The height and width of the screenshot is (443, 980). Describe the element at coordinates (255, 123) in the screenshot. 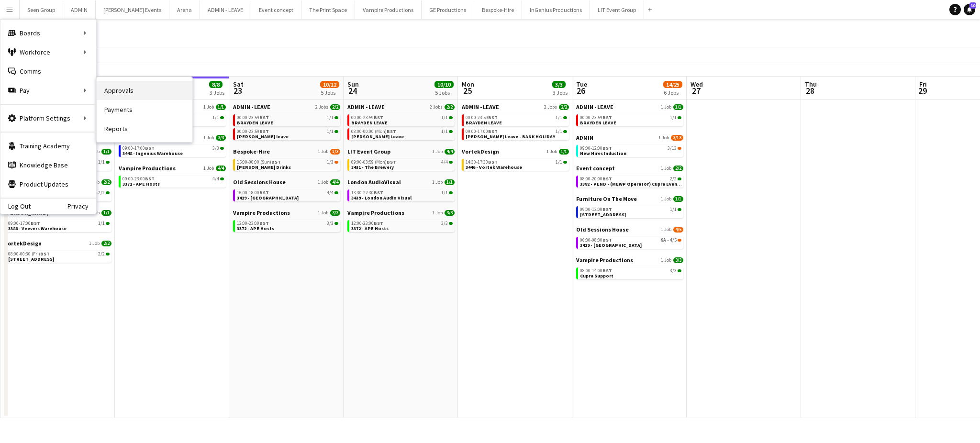

I see `span: BRAYDEN LEAVE` at that location.